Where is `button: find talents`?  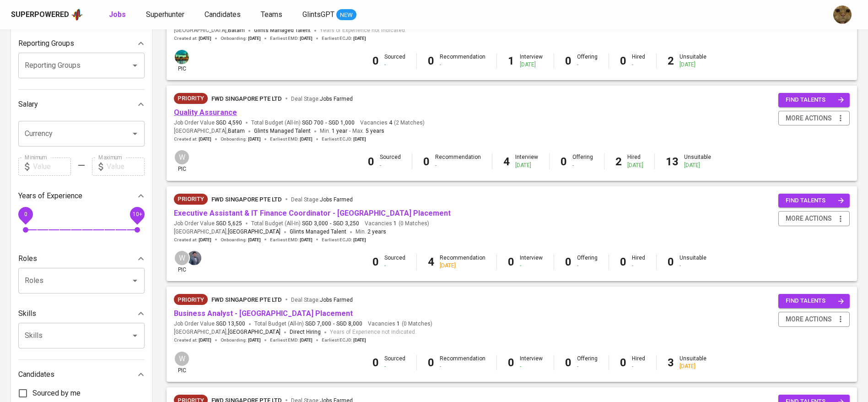
button: find talents is located at coordinates (814, 100).